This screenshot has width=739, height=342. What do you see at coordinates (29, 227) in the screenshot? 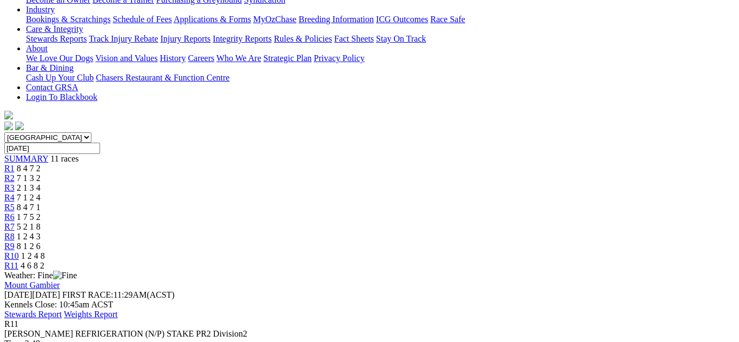
I see `span: 5 2 1 8` at bounding box center [29, 227].